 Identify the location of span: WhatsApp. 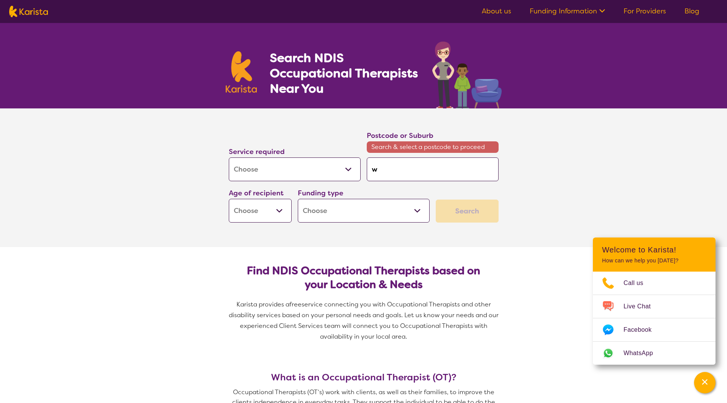
(643, 353).